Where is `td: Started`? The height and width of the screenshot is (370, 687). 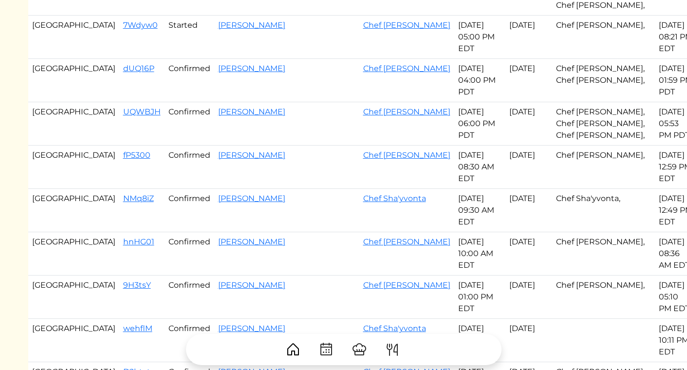 td: Started is located at coordinates (189, 37).